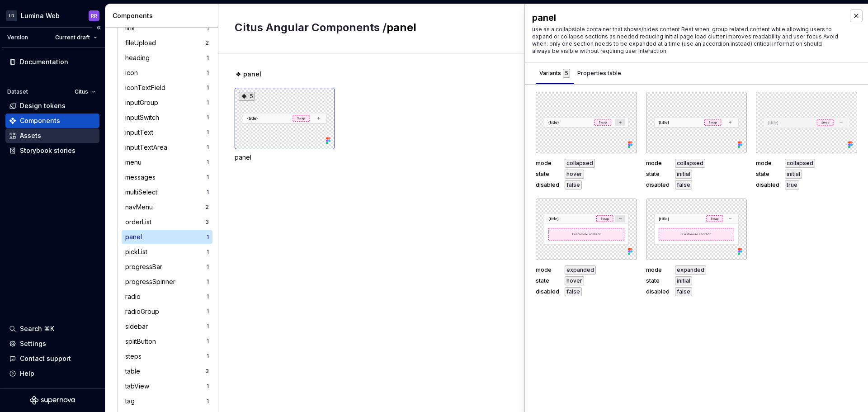 The image size is (868, 412). I want to click on div: inputGroup, so click(143, 102).